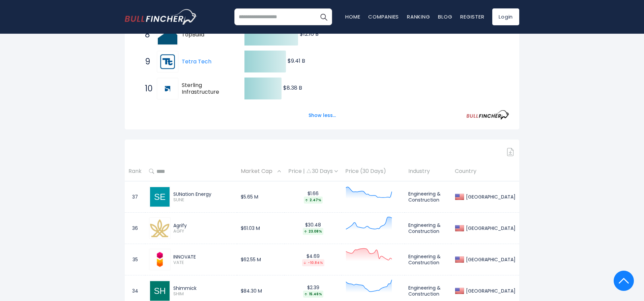 The image size is (644, 301). I want to click on img: AGFY.png, so click(160, 228).